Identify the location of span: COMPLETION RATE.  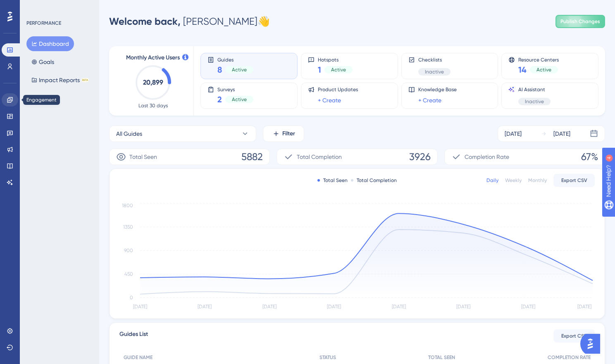
(569, 357).